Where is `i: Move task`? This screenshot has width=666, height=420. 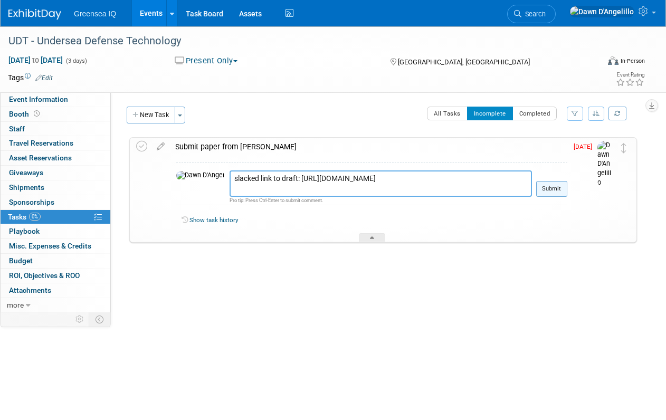 i: Move task is located at coordinates (624, 148).